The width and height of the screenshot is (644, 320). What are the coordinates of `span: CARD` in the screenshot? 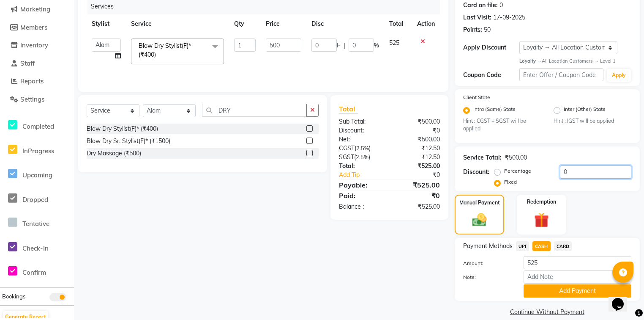 It's located at (563, 246).